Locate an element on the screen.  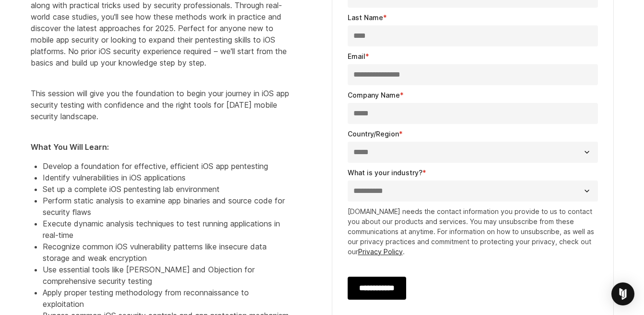
span: This session will give you the foundation to begin your journey in iOS app security testing with ... is located at coordinates (159, 105).